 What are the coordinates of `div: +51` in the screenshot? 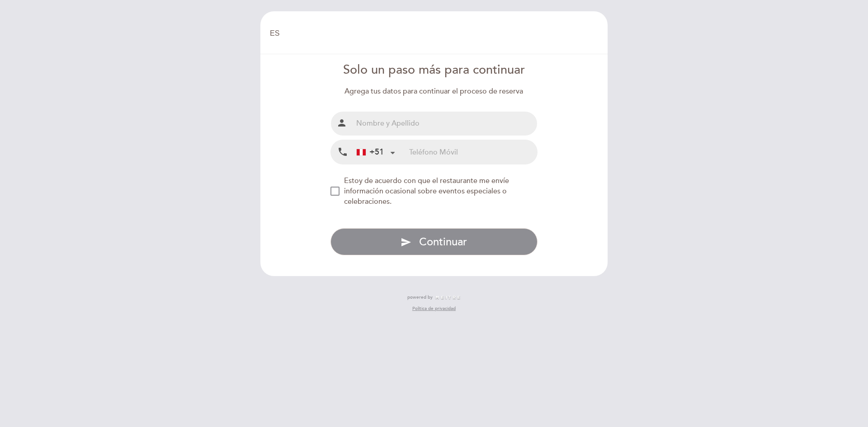 It's located at (370, 152).